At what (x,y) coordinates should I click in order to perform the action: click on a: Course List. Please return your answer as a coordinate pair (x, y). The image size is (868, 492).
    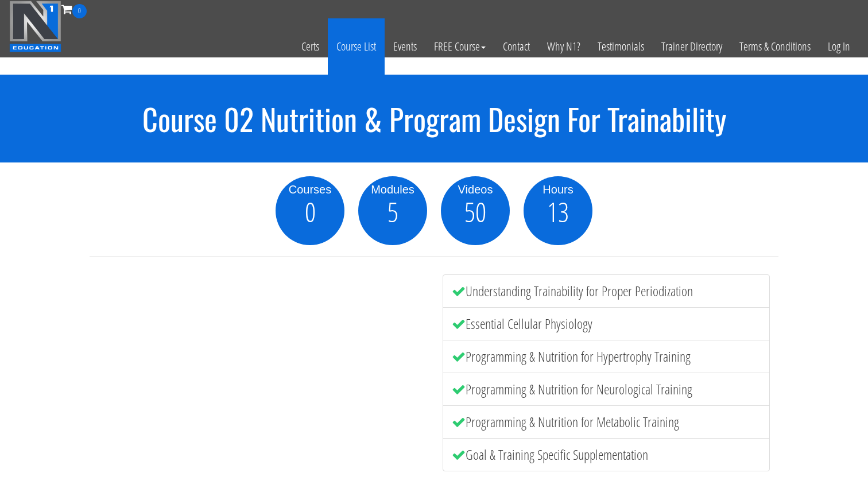
    Looking at the image, I should click on (356, 47).